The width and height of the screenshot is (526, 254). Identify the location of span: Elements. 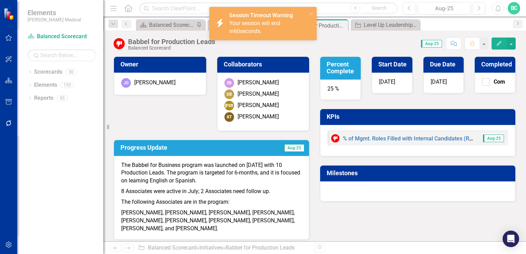
(54, 13).